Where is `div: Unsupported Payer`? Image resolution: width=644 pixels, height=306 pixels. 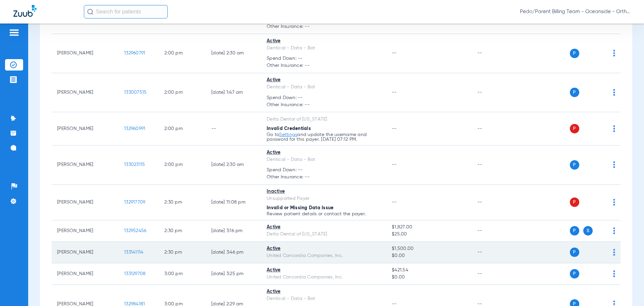
div: Unsupported Payer is located at coordinates (324, 198).